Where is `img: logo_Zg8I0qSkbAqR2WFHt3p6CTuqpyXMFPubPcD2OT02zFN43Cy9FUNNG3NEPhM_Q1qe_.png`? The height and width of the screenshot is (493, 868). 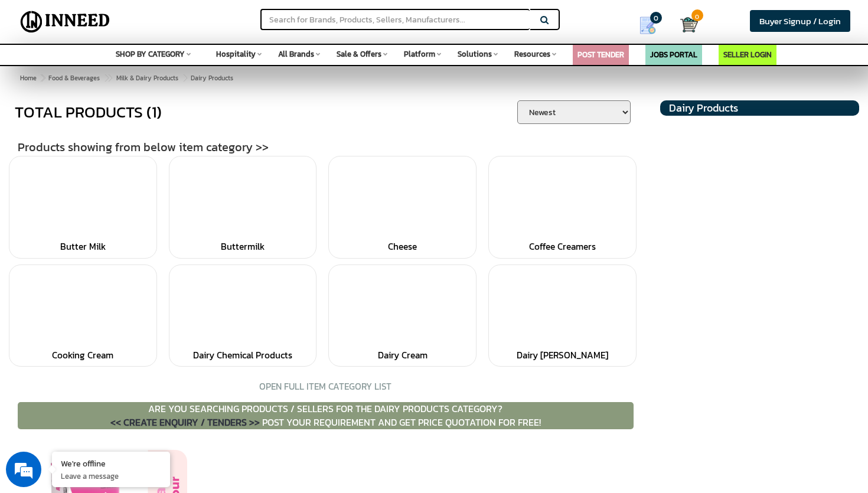 img: logo_Zg8I0qSkbAqR2WFHt3p6CTuqpyXMFPubPcD2OT02zFN43Cy9FUNNG3NEPhM_Q1qe_.png is located at coordinates (35, 74).